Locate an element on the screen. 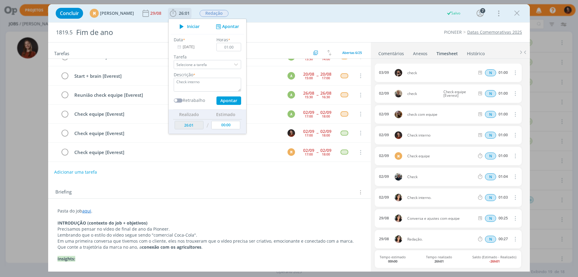 The height and width of the screenshot is (277, 578). button: Adicionar uma tarefa is located at coordinates (76, 172).